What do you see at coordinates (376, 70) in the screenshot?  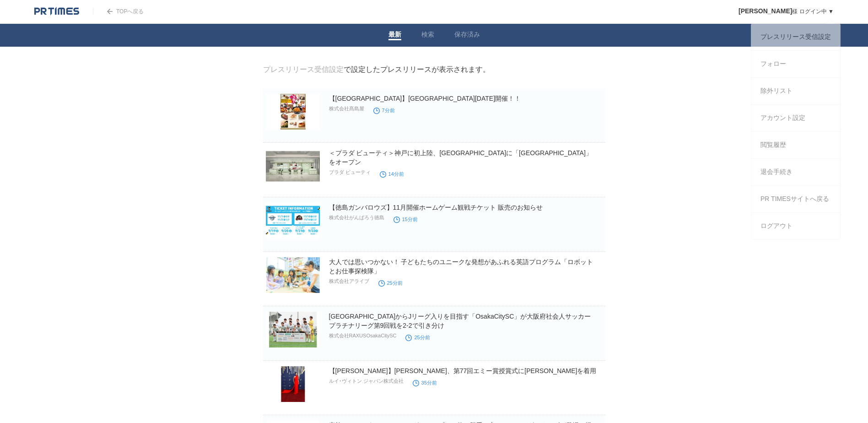 I see `div: で設定したプレスリリースが表示されます。` at bounding box center [376, 70].